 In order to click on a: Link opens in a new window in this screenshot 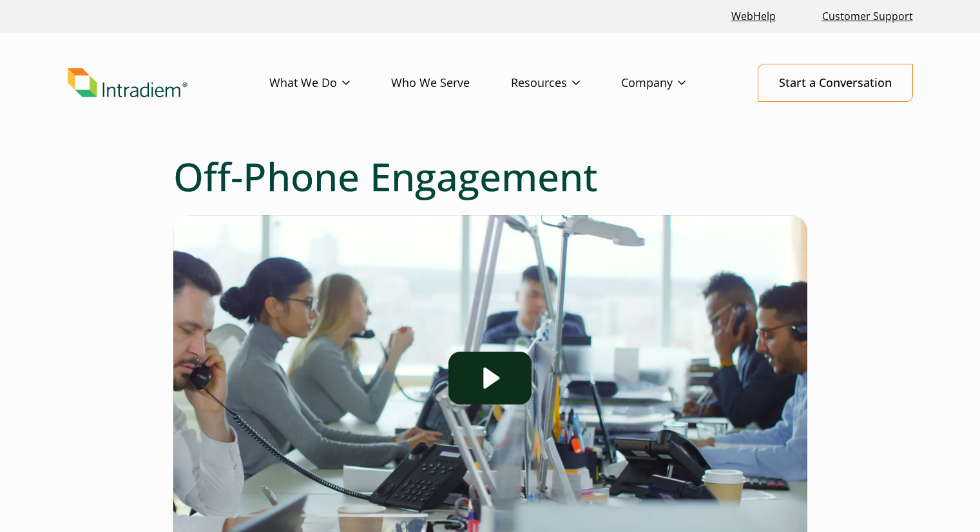, I will do `click(753, 16)`.